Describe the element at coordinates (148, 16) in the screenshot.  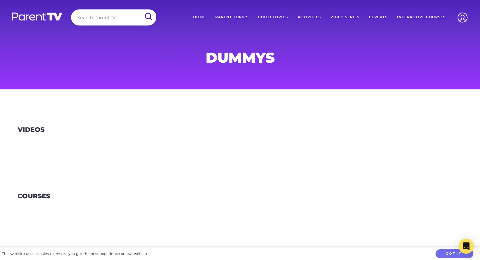
I see `input: Submit` at that location.